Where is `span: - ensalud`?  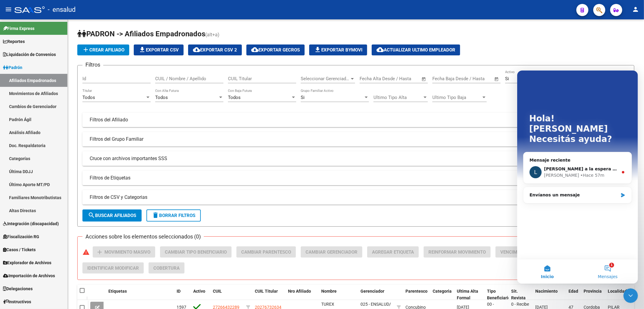
span: - ensalud is located at coordinates (62, 10).